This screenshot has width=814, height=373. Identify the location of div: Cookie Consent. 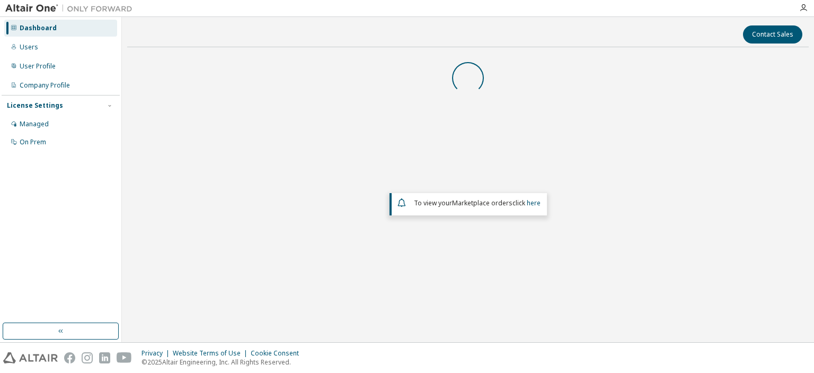
(278, 353).